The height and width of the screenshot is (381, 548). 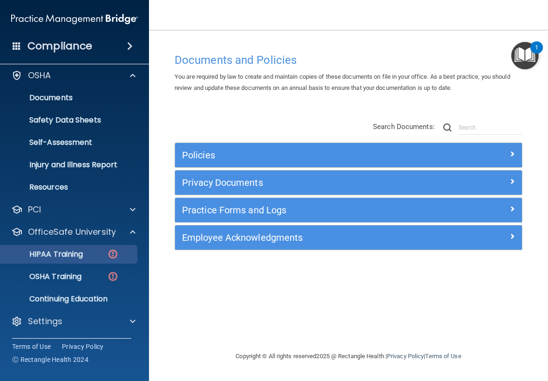 I want to click on button: Open Resource Center, 1 new notification, so click(x=525, y=55).